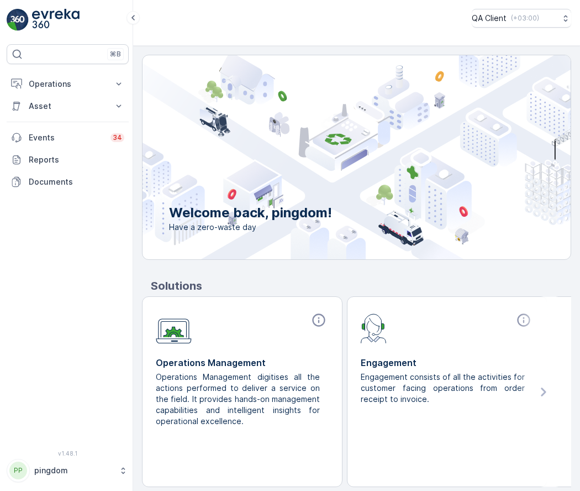 This screenshot has width=580, height=491. Describe the element at coordinates (443, 388) in the screenshot. I see `p: Engagement consists of all the activities for customer facing operations from order receipt to in...` at that location.